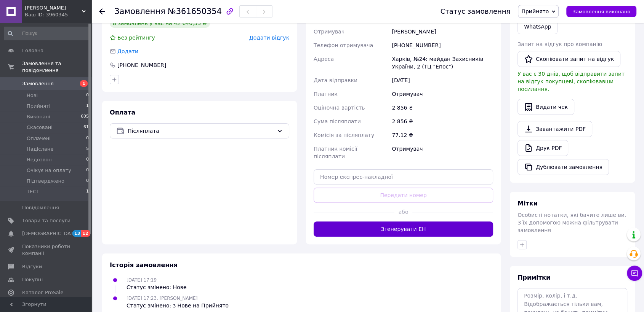 Image resolution: width=644 pixels, height=312 pixels. What do you see at coordinates (475, 11) in the screenshot?
I see `div: Статус замовлення` at bounding box center [475, 11].